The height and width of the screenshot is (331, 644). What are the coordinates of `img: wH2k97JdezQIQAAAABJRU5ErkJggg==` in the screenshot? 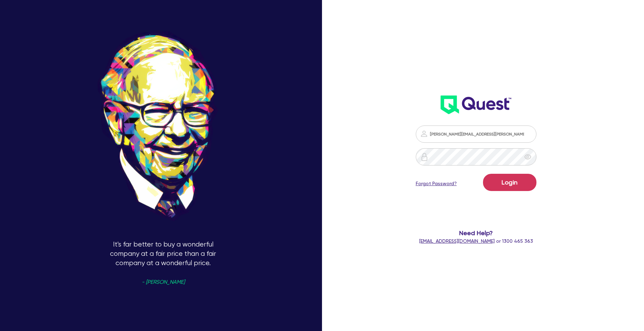 It's located at (476, 105).